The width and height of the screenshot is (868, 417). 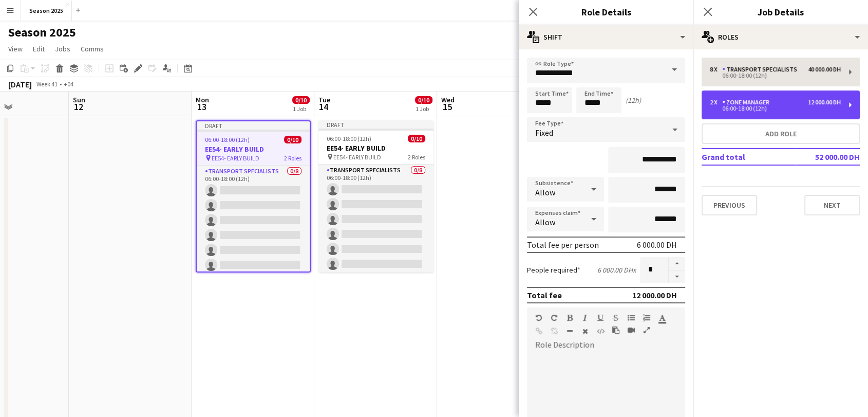 I want to click on span: Sun, so click(x=79, y=100).